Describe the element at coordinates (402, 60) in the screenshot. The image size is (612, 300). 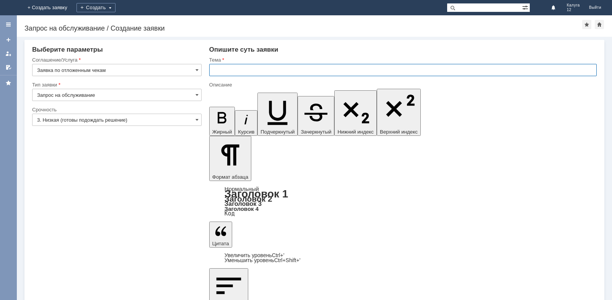
I see `div: Тема` at that location.